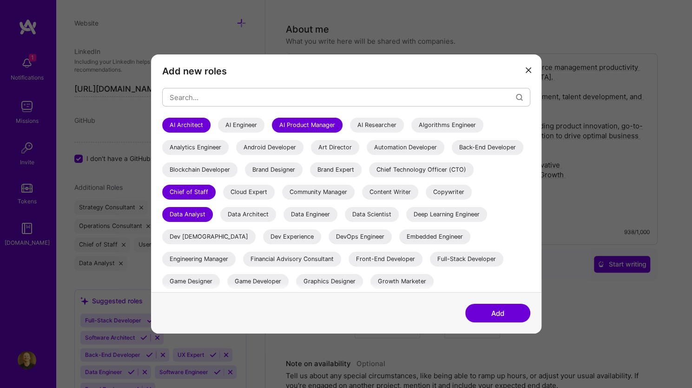  What do you see at coordinates (191, 281) in the screenshot?
I see `div: Game Designer` at bounding box center [191, 281].